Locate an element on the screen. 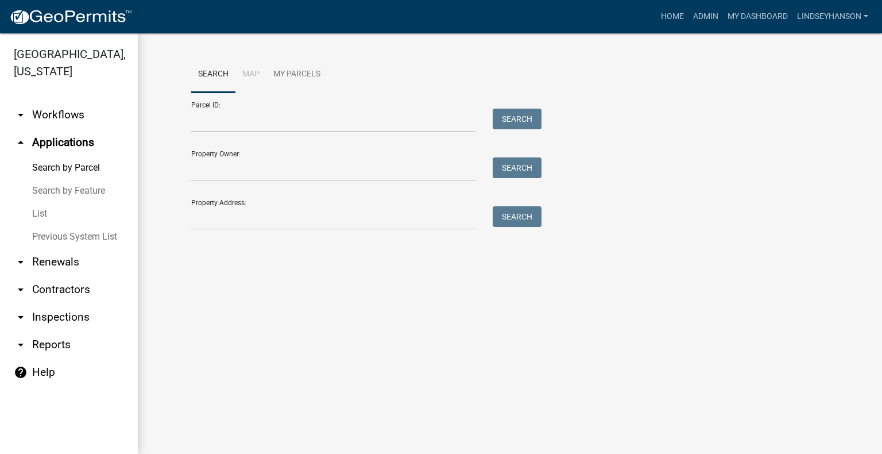 The image size is (882, 454). a: Lindseyhanson is located at coordinates (833, 17).